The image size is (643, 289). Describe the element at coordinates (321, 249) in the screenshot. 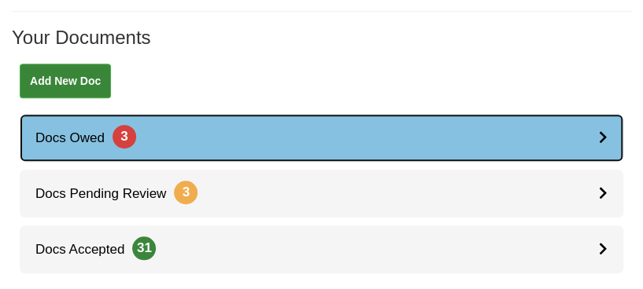

I see `a: Docs Accepted31` at that location.